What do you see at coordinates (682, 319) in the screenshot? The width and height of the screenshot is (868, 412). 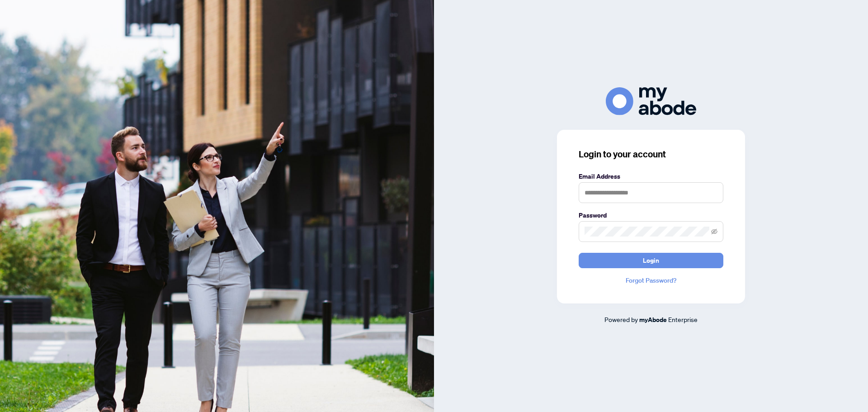 I see `span: Enterprise` at bounding box center [682, 319].